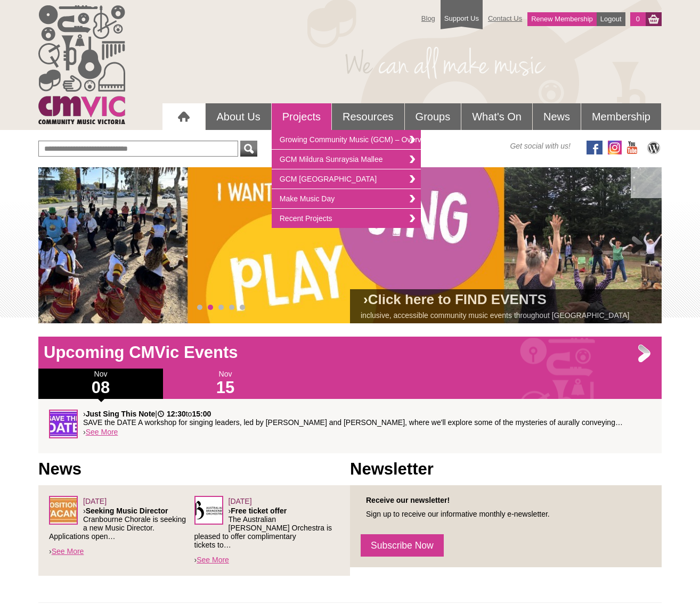 This screenshot has height=604, width=700. I want to click on img: GENERIC-Save-the-Date.jpg, so click(63, 424).